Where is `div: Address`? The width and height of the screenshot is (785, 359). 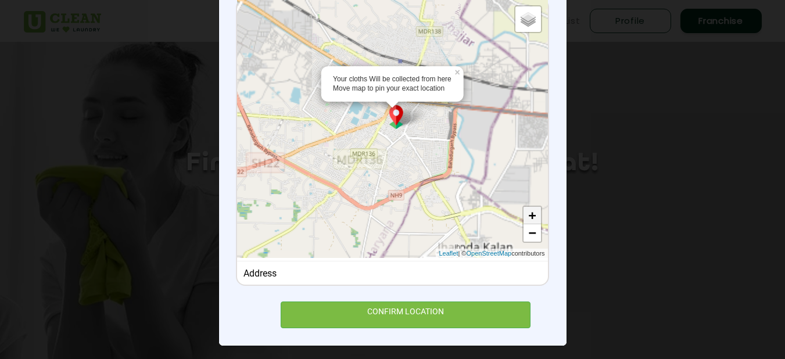
div: Address is located at coordinates (392, 273).